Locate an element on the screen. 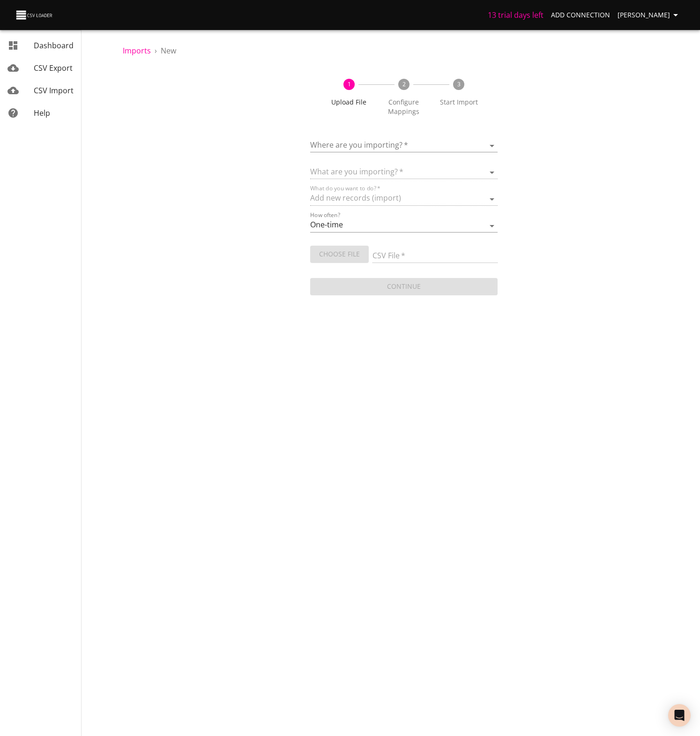  span: Help is located at coordinates (42, 113).